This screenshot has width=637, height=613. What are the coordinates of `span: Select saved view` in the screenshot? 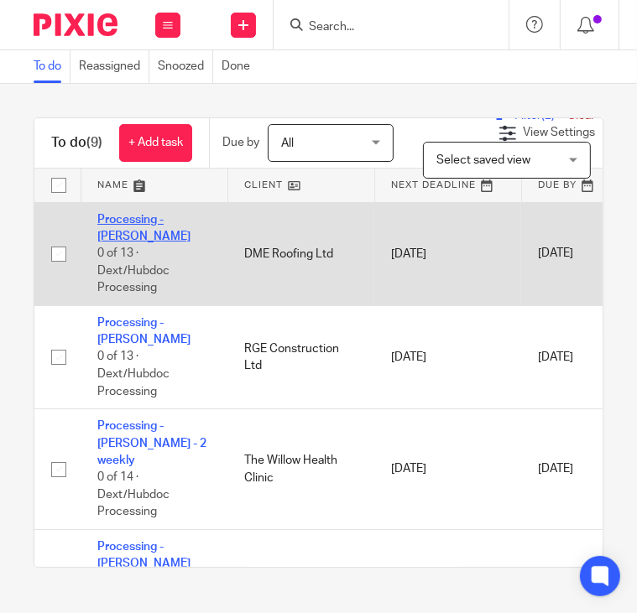 It's located at (483, 160).